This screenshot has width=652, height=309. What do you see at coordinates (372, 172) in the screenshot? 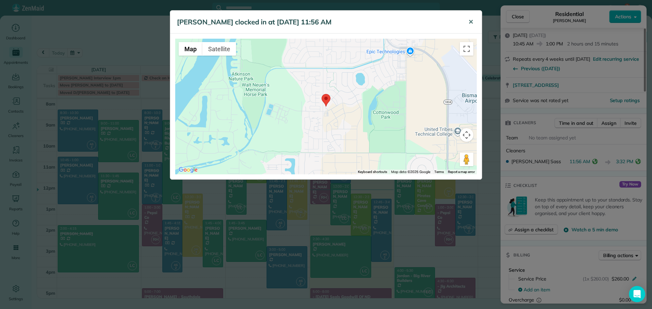
I see `button: Keyboard shortcuts` at bounding box center [372, 172].